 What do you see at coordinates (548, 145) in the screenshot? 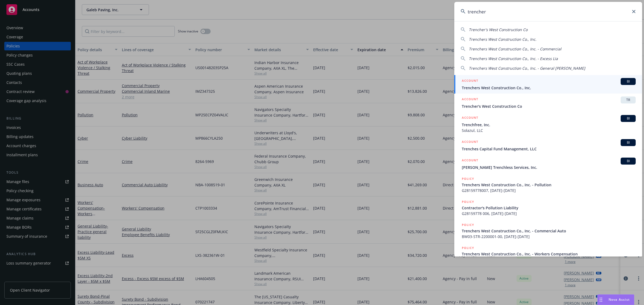
I see `a: ACCOUNTBITrenches Capital Fund Management, LLC` at bounding box center [548, 145].